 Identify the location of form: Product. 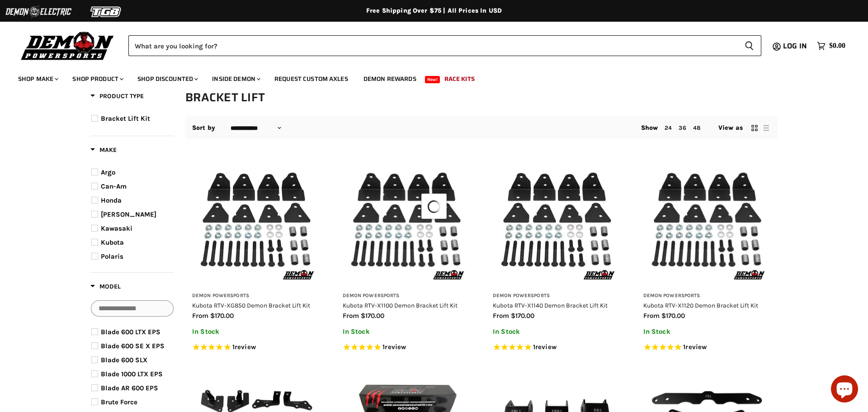
(445, 46).